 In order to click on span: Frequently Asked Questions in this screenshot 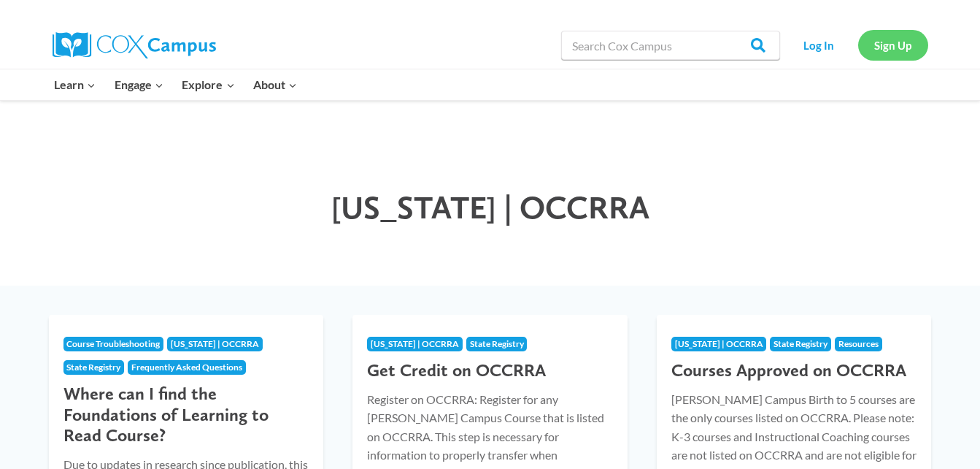, I will do `click(187, 367)`.